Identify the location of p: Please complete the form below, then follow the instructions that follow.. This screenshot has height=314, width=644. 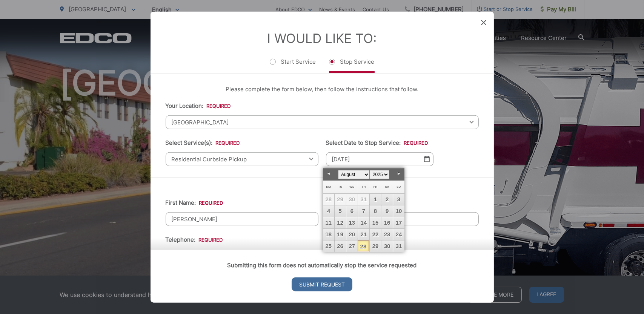
(322, 89).